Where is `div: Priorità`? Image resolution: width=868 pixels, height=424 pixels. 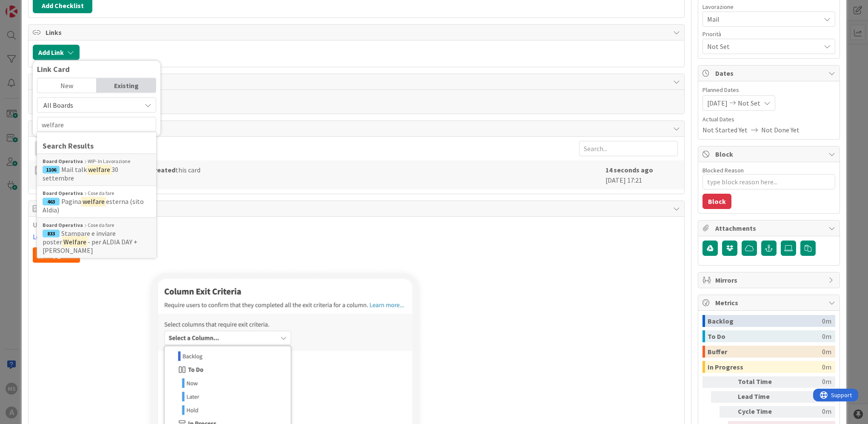 div: Priorità is located at coordinates (769, 34).